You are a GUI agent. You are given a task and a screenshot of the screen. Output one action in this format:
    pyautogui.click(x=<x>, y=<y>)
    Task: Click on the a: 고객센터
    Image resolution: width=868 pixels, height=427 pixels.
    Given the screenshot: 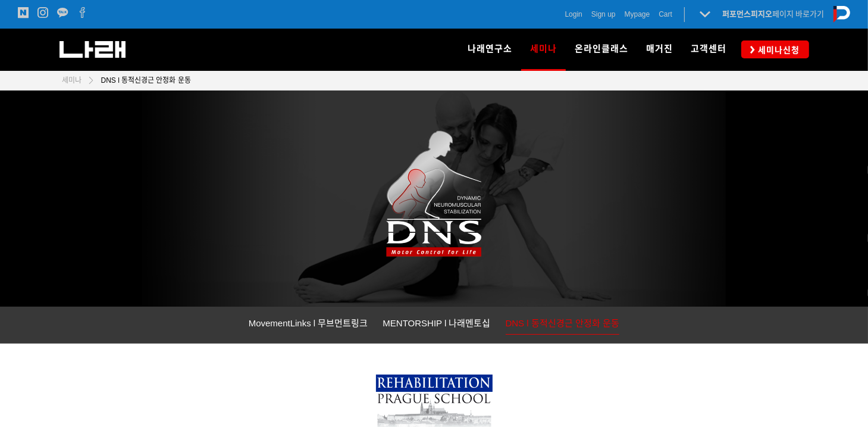 What is the action you would take?
    pyautogui.click(x=709, y=49)
    